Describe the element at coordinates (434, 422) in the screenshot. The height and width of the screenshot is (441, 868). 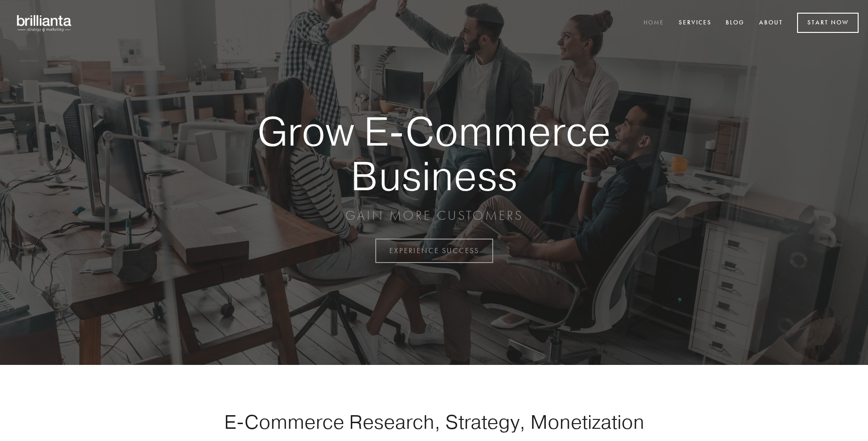
I see `h1: E-Commerce Research, Strategy, Monetization` at that location.